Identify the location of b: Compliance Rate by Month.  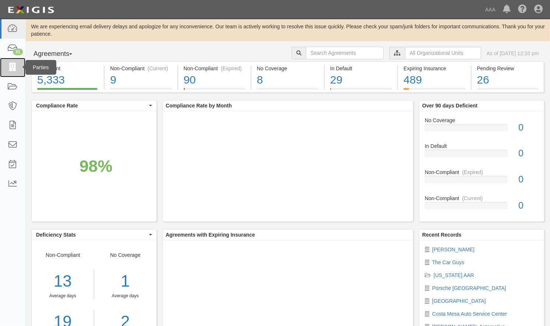
(199, 106).